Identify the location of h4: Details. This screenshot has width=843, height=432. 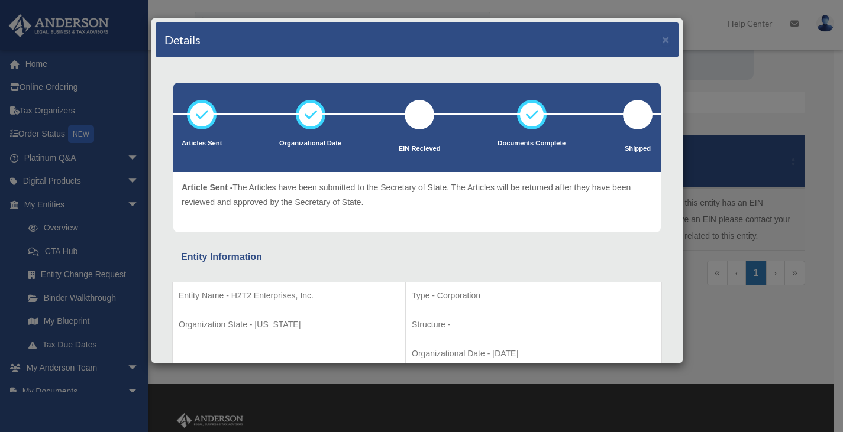
(182, 40).